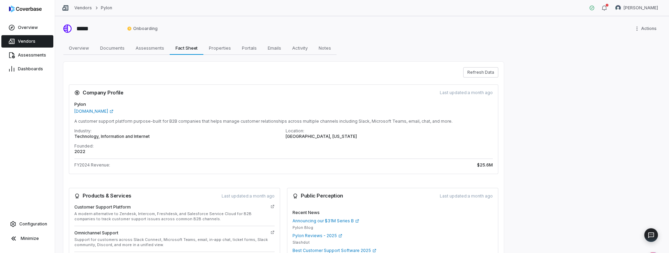 This screenshot has width=669, height=253. What do you see at coordinates (30, 238) in the screenshot?
I see `span: Minimize` at bounding box center [30, 238].